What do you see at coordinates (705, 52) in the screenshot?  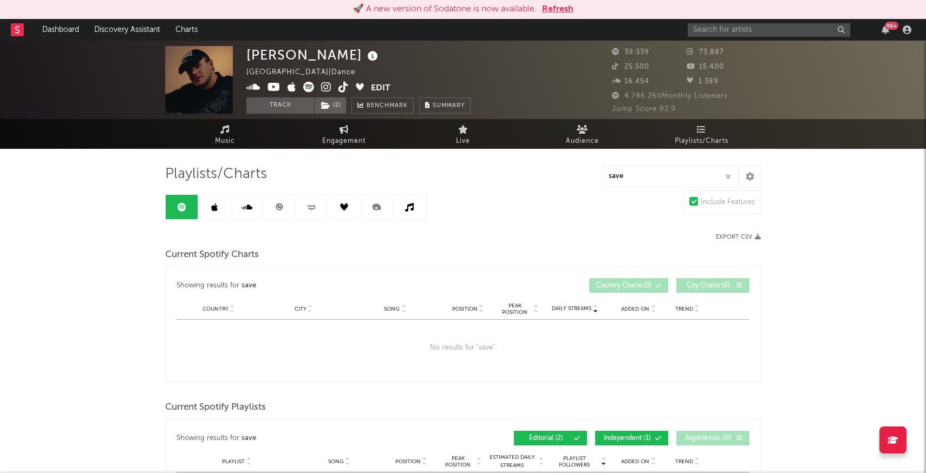 I see `span: 73.887` at bounding box center [705, 52].